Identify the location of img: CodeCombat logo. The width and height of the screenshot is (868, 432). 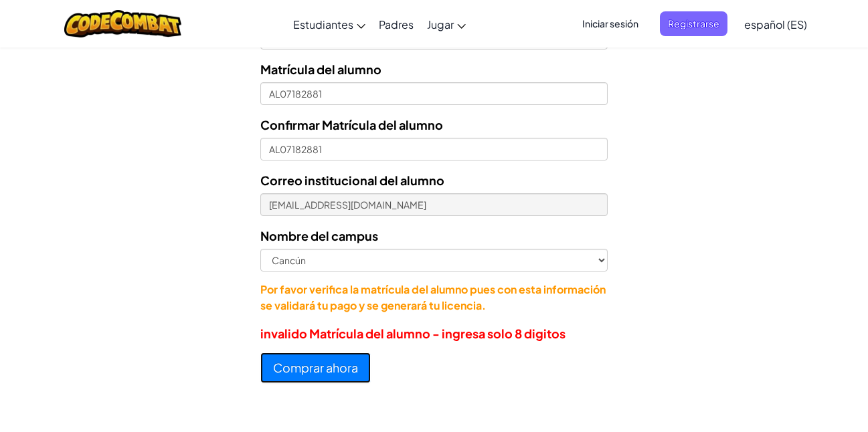
(122, 23).